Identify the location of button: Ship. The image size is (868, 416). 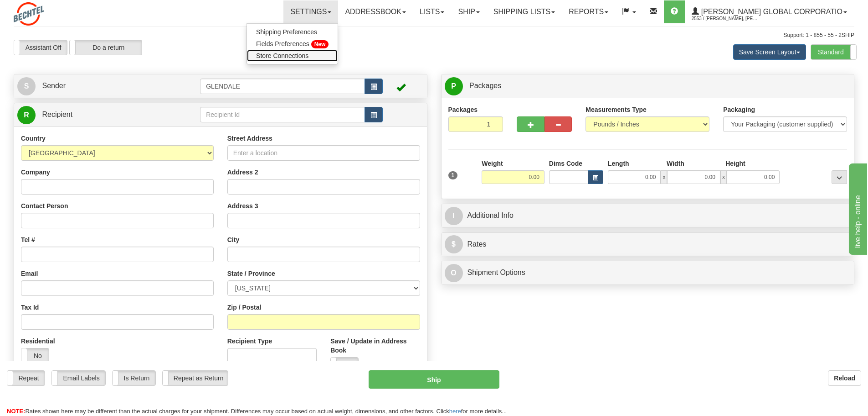
(434, 379).